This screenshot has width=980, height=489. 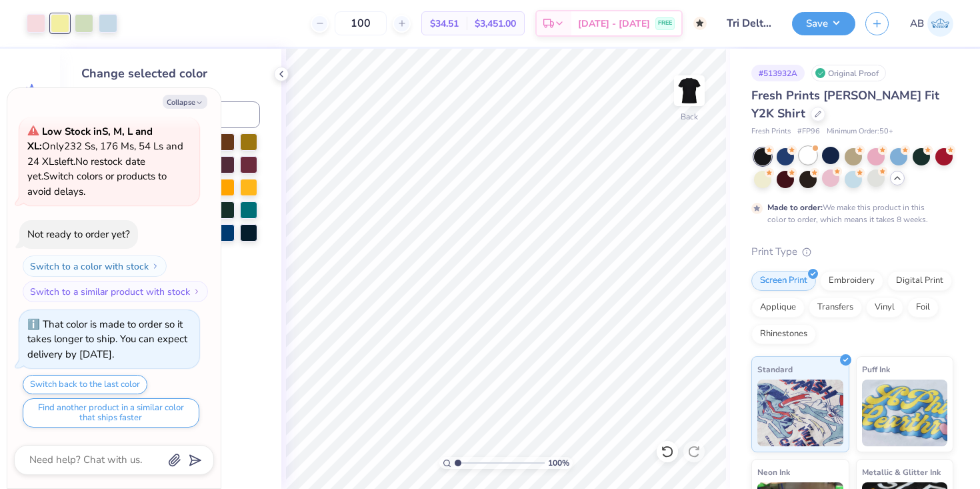 I want to click on img: Amelie Bullen, so click(x=941, y=23).